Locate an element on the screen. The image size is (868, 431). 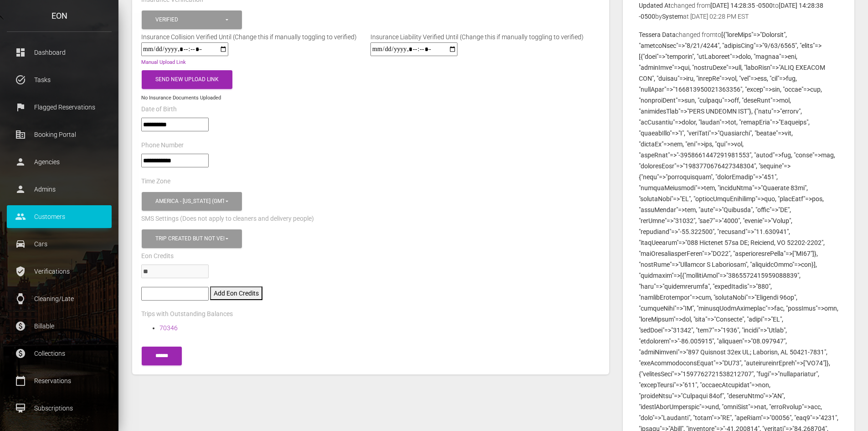
b: Updated At is located at coordinates (655, 5).